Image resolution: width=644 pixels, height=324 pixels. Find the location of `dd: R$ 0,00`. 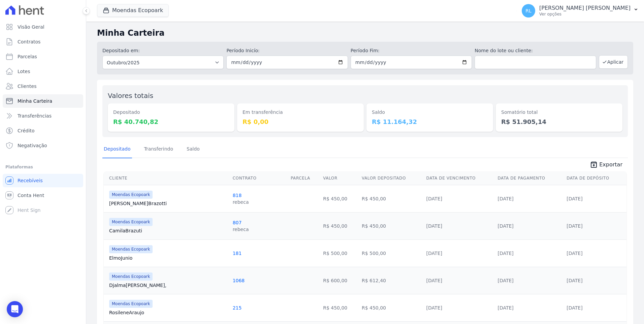

dd: R$ 0,00 is located at coordinates (300, 122).